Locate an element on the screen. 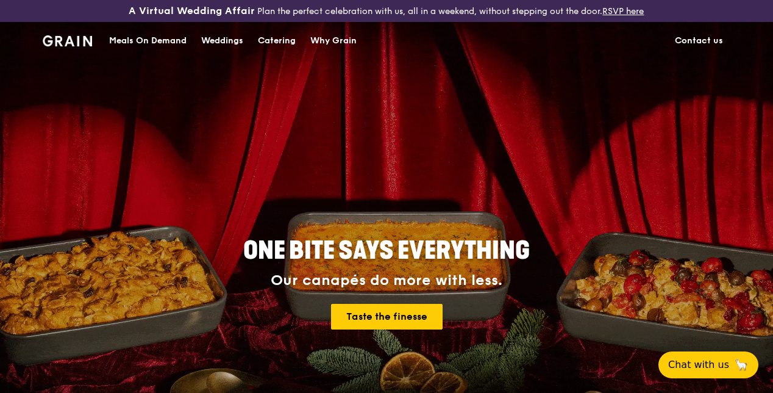 This screenshot has width=773, height=393. img: Grain is located at coordinates (67, 41).